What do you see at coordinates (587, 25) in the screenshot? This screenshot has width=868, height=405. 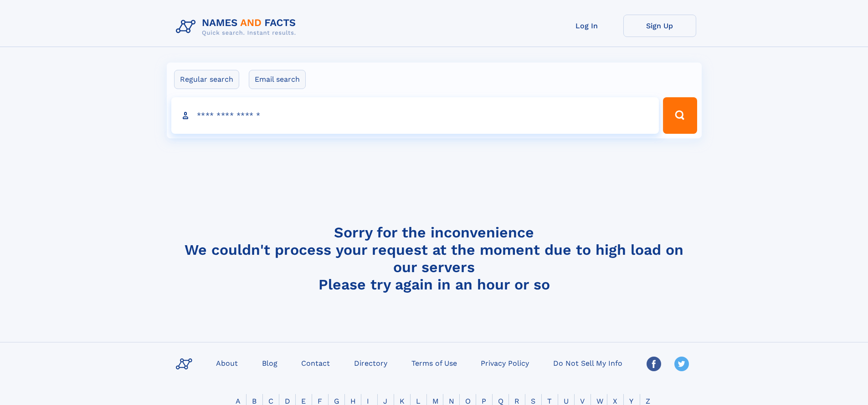 I see `a: Log In` at bounding box center [587, 25].